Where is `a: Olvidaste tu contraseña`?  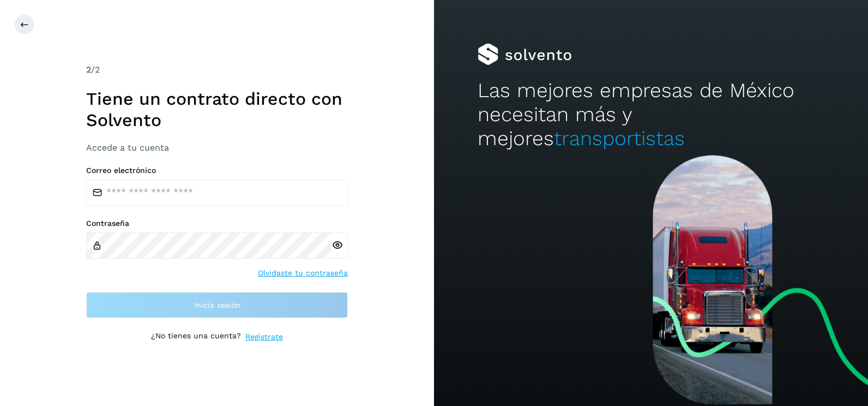
a: Olvidaste tu contraseña is located at coordinates (303, 272).